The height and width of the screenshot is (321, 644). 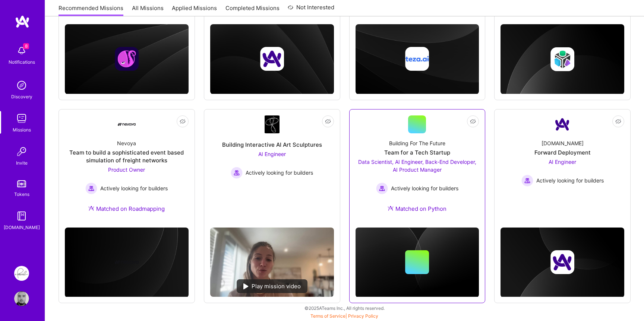 What do you see at coordinates (21, 119) in the screenshot?
I see `img: teamwork` at bounding box center [21, 119].